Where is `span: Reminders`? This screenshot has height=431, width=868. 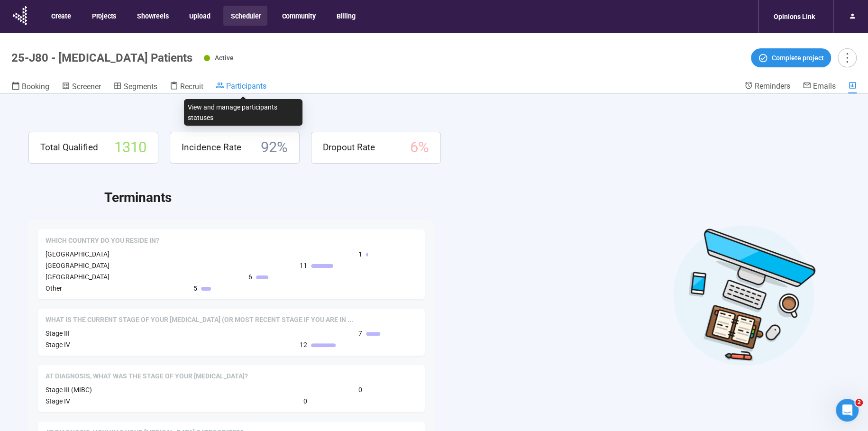 span: Reminders is located at coordinates (773, 86).